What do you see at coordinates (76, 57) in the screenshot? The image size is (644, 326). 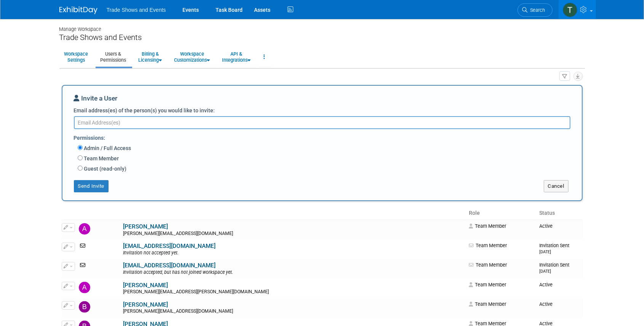 I see `a: WorkspaceSettings` at bounding box center [76, 57].